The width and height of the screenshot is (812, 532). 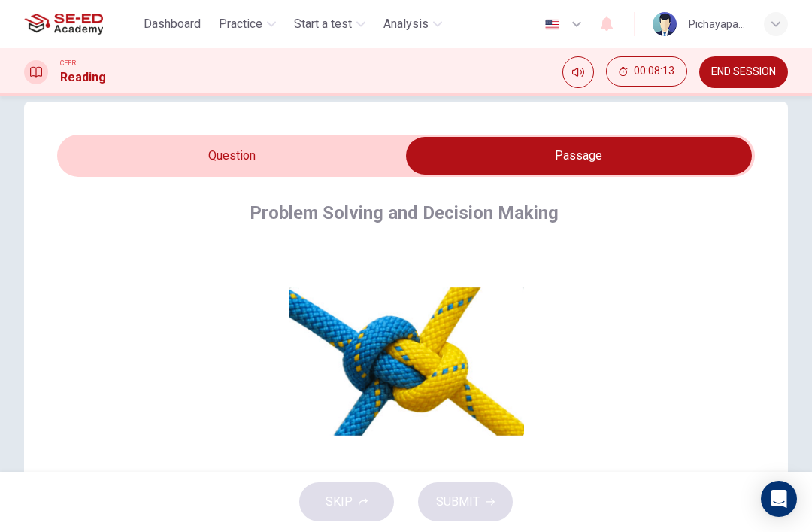 What do you see at coordinates (647, 73) in the screenshot?
I see `div: Hide` at bounding box center [647, 73].